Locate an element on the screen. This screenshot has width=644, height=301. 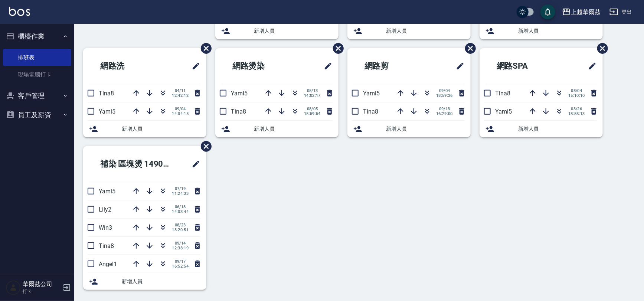
button: 客戶管理 is located at coordinates (37, 95).